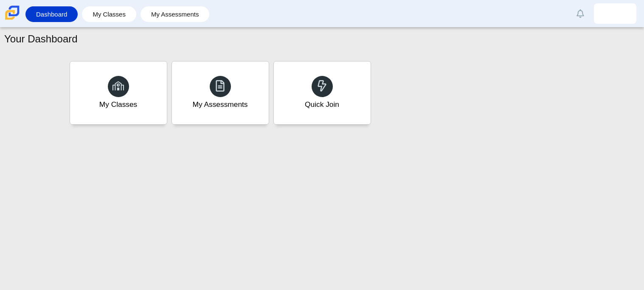 The image size is (644, 290). Describe the element at coordinates (615, 14) in the screenshot. I see `a: adan.perezdiaz.JfDmE7` at that location.